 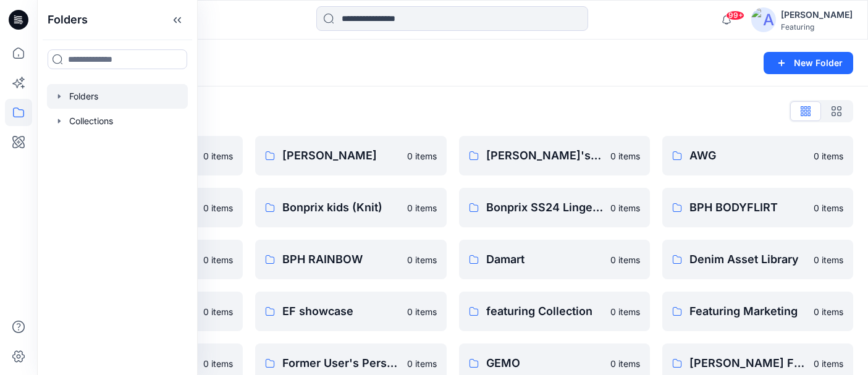 What do you see at coordinates (735, 16) in the screenshot?
I see `span: 99+` at bounding box center [735, 16].